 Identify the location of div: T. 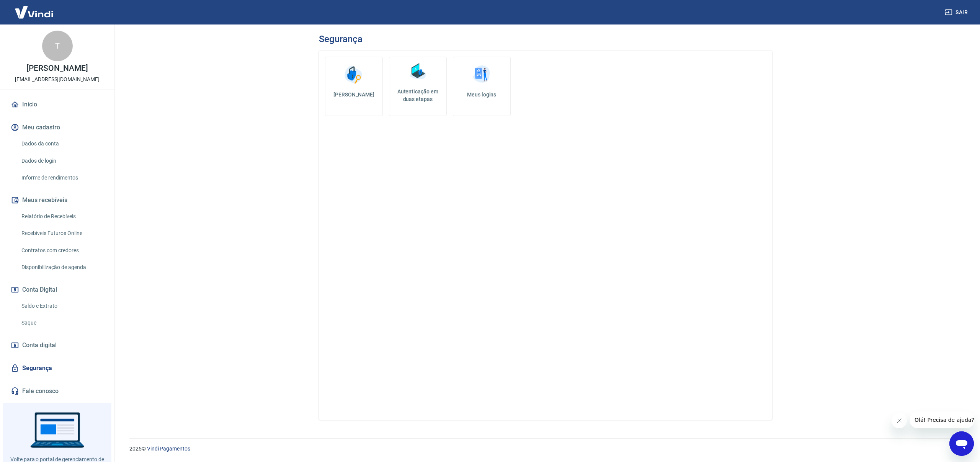
(57, 45).